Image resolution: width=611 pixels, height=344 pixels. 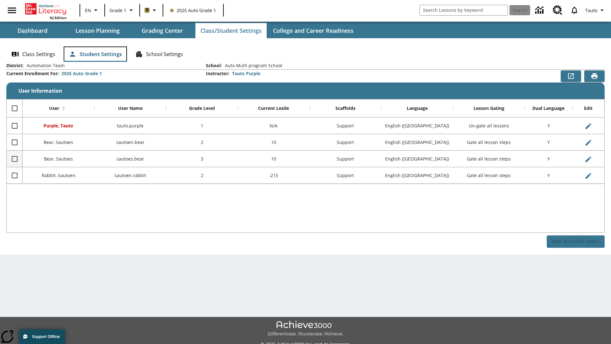 What do you see at coordinates (417, 108) in the screenshot?
I see `div: Language` at bounding box center [417, 108].